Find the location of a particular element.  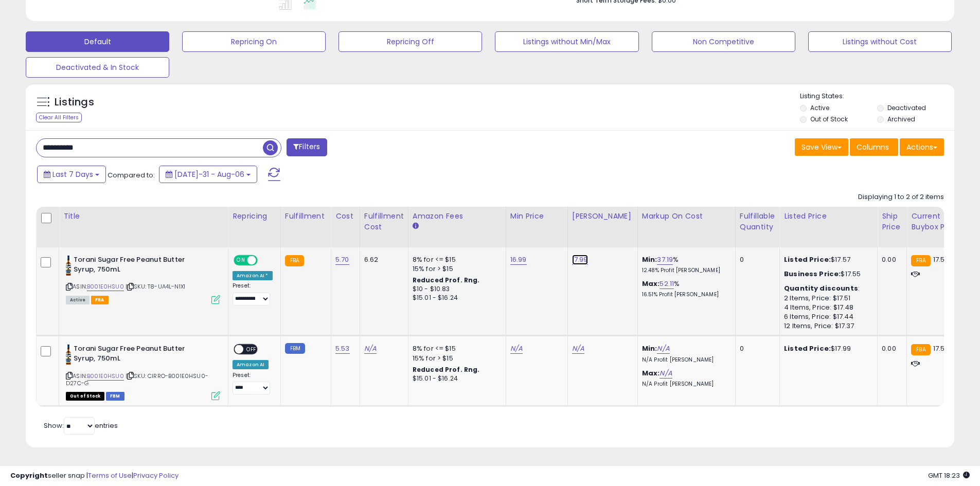

div: Cost is located at coordinates (345, 217).